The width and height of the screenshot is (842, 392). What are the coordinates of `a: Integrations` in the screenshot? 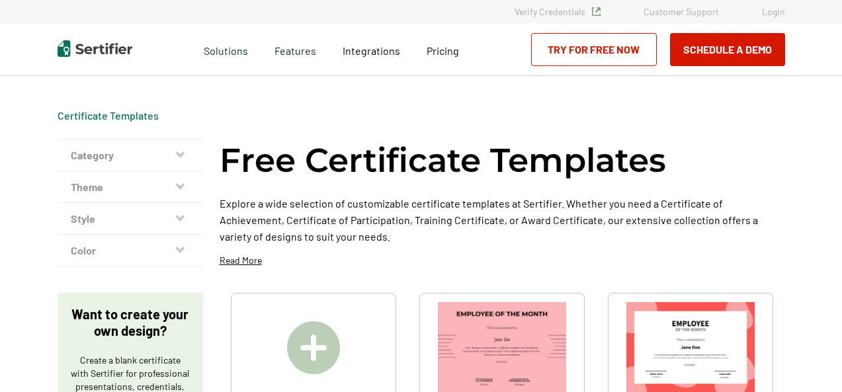 It's located at (371, 49).